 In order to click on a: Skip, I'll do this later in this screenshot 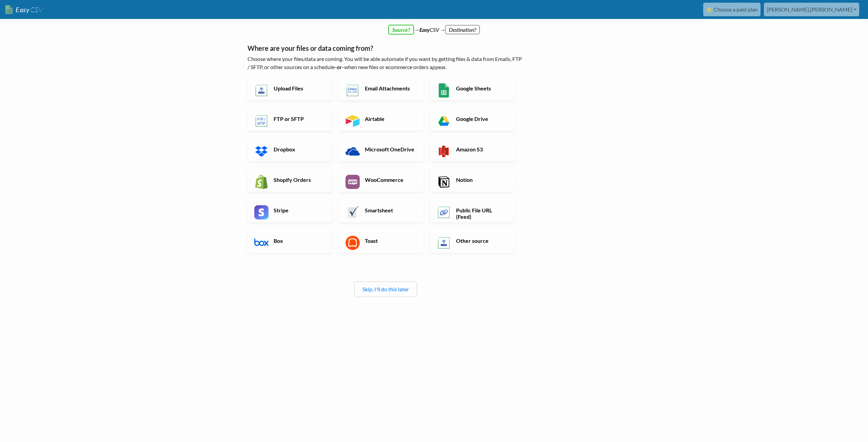, I will do `click(385, 289)`.